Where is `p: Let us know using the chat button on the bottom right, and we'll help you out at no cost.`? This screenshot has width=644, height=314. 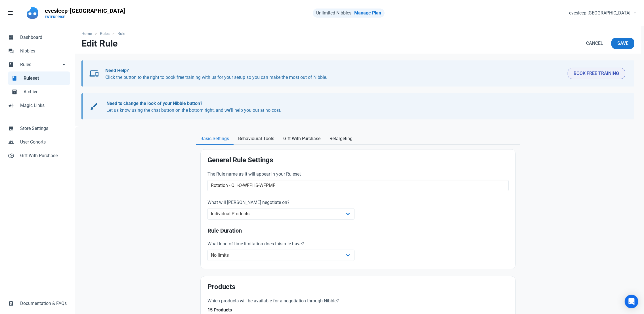 p: Let us know using the chat button on the bottom right, and we'll help you out at no cost. is located at coordinates (363, 107).